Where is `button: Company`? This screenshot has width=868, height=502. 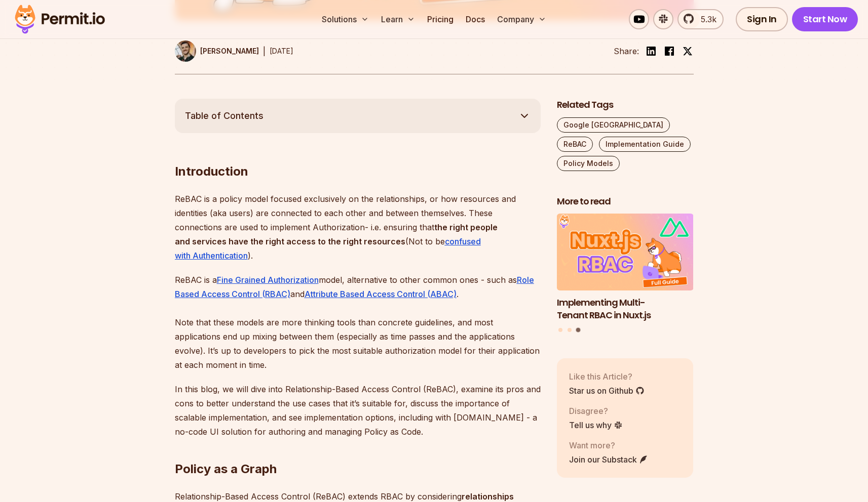 button: Company is located at coordinates (522, 19).